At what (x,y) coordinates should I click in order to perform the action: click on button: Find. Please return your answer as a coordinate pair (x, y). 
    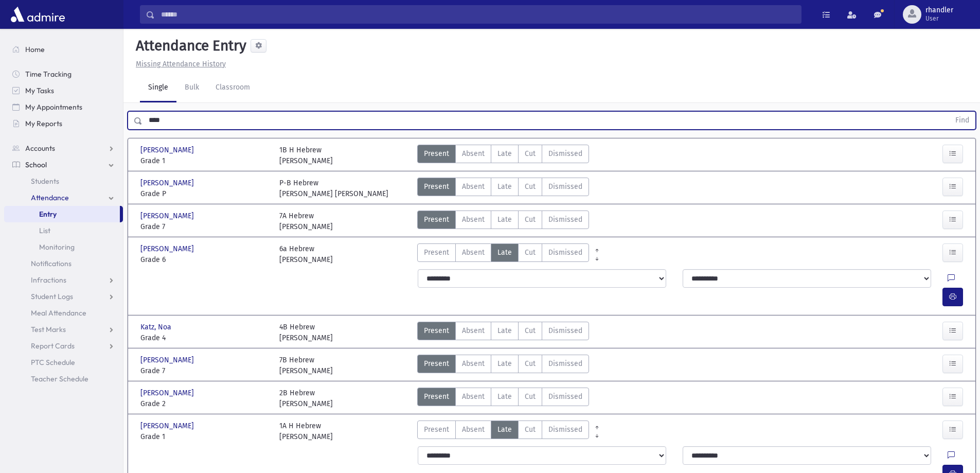
    Looking at the image, I should click on (962, 120).